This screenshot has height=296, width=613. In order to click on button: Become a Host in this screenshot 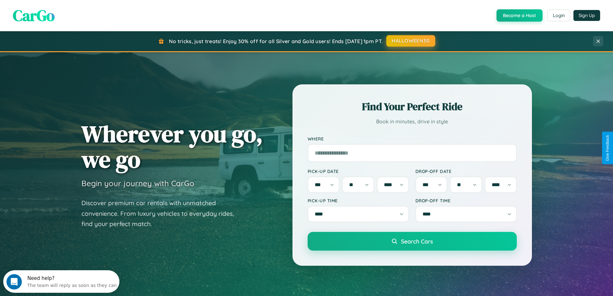, I will do `click(519, 15)`.